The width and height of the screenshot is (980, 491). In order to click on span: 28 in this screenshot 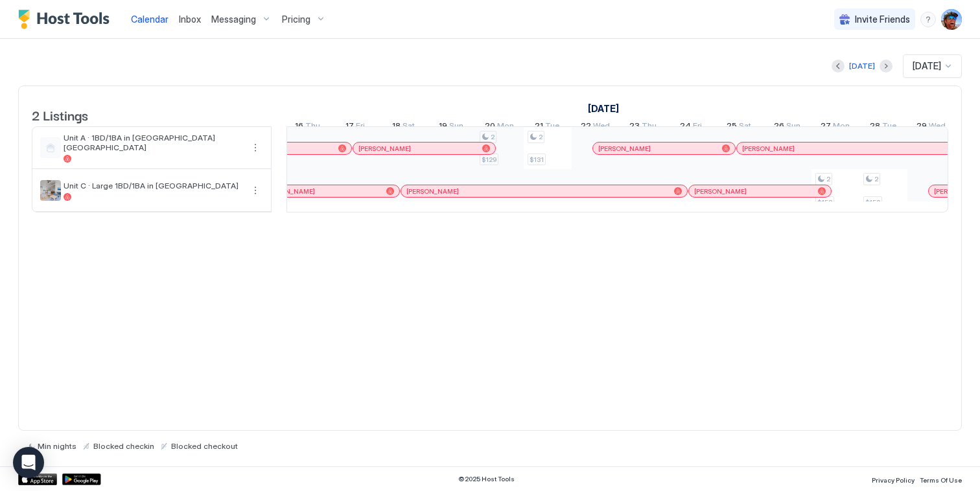, I will do `click(875, 127)`.